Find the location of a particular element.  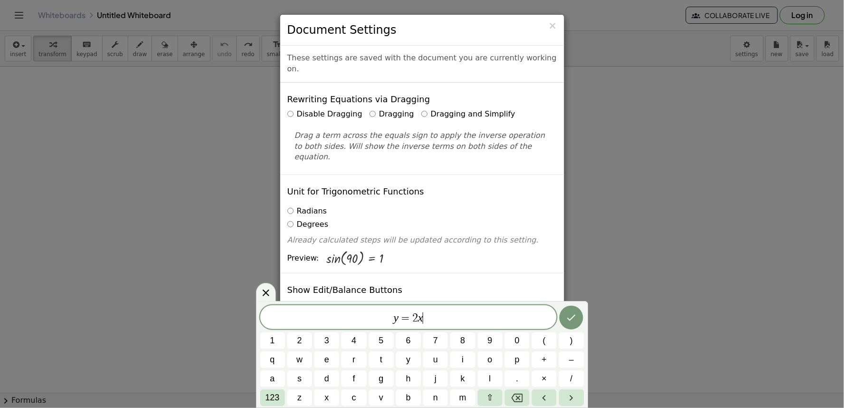

var: y is located at coordinates (396, 317).